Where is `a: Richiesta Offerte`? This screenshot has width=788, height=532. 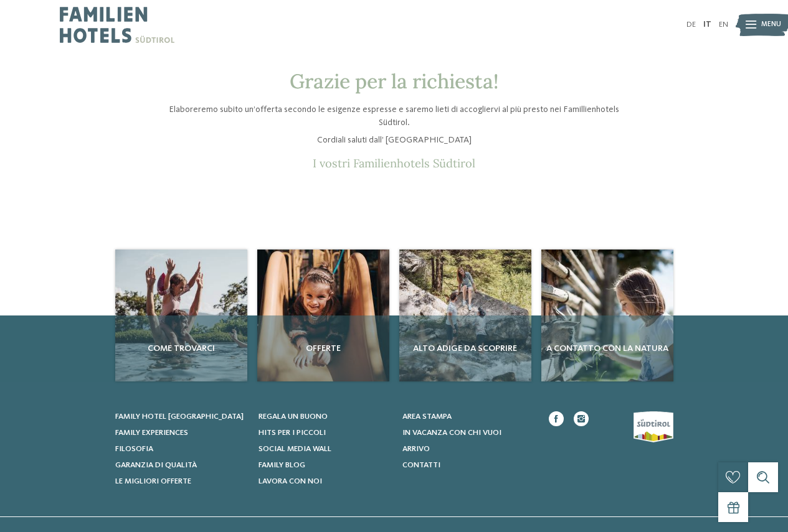 a: Richiesta Offerte is located at coordinates (323, 316).